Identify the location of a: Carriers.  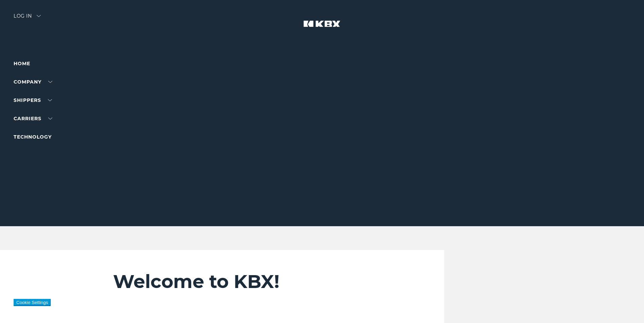
(33, 119).